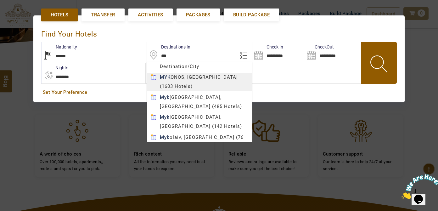 The width and height of the screenshot is (438, 211). I want to click on div: Find Your Hotels, so click(219, 32).